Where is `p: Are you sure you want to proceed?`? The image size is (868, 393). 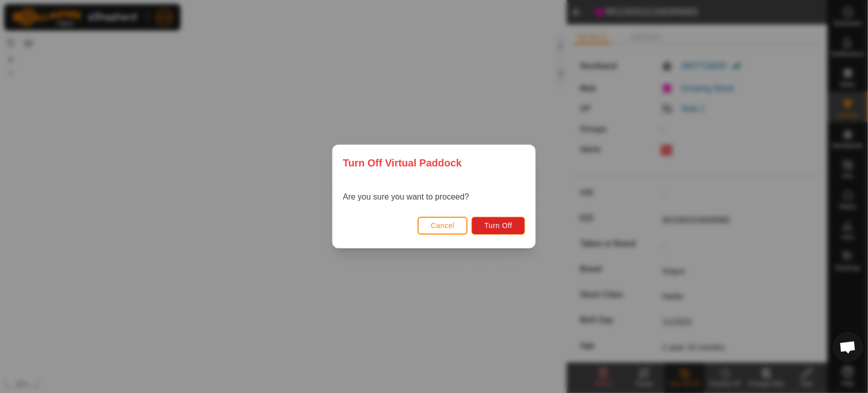
p: Are you sure you want to proceed? is located at coordinates (406, 197).